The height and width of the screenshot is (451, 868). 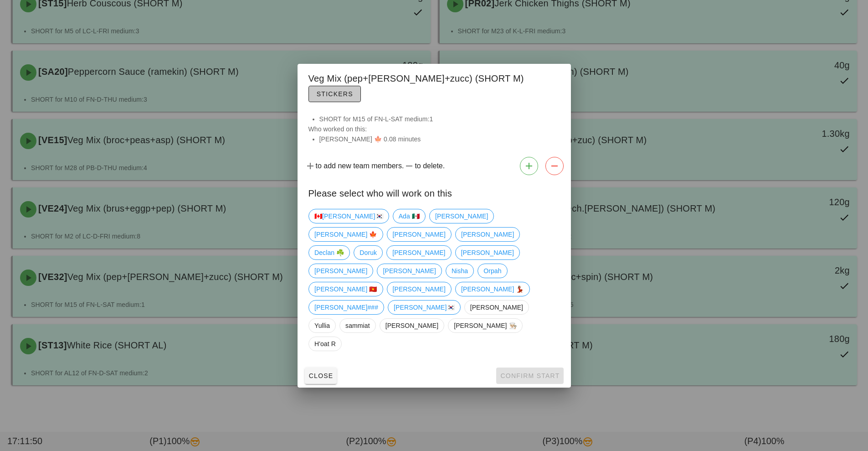 I want to click on span: Close, so click(x=321, y=376).